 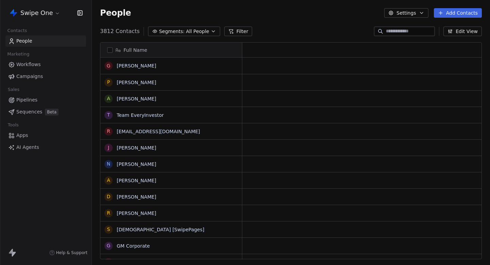 I want to click on span: Contacts, so click(x=17, y=31).